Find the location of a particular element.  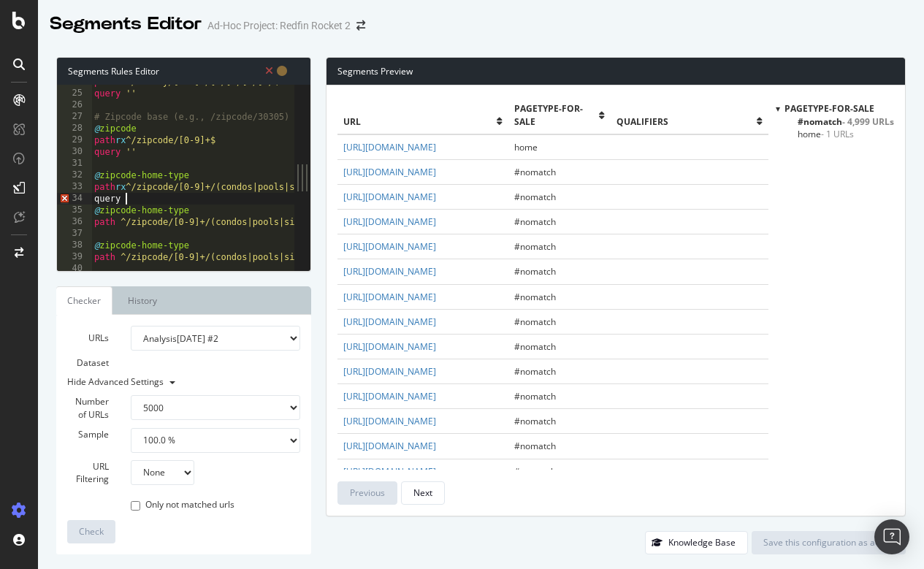

button: Next is located at coordinates (423, 493).